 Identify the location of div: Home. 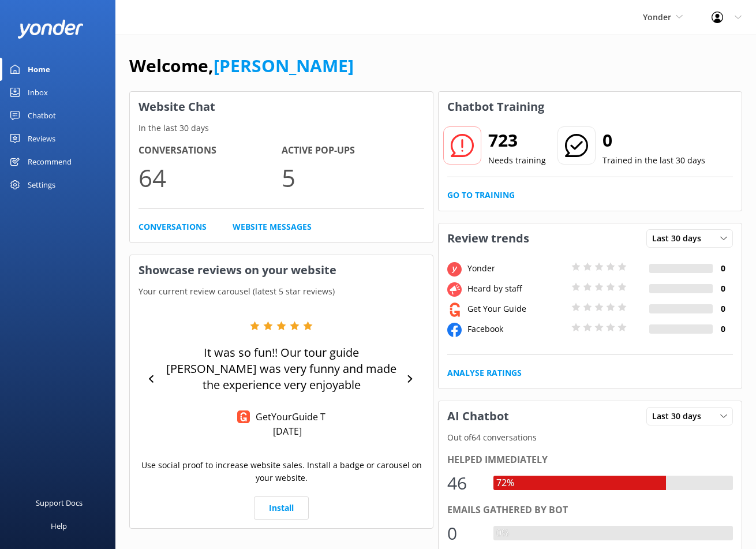
(39, 69).